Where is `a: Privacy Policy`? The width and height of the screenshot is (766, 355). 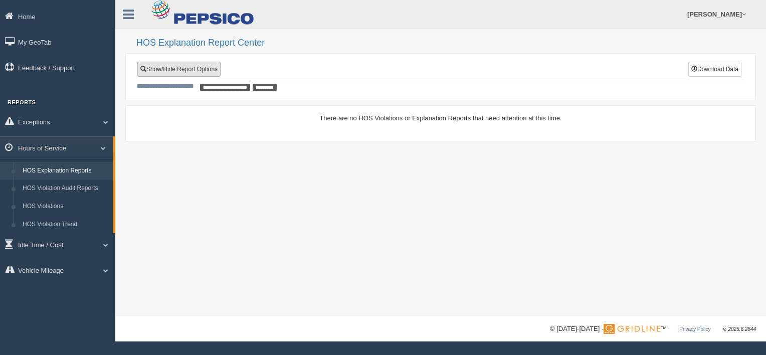 a: Privacy Policy is located at coordinates (694, 329).